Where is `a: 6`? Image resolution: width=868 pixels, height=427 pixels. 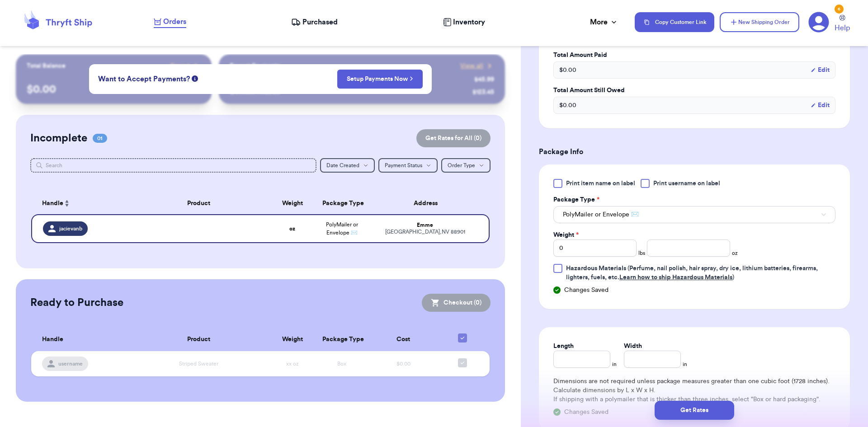
a: 6 is located at coordinates (819, 22).